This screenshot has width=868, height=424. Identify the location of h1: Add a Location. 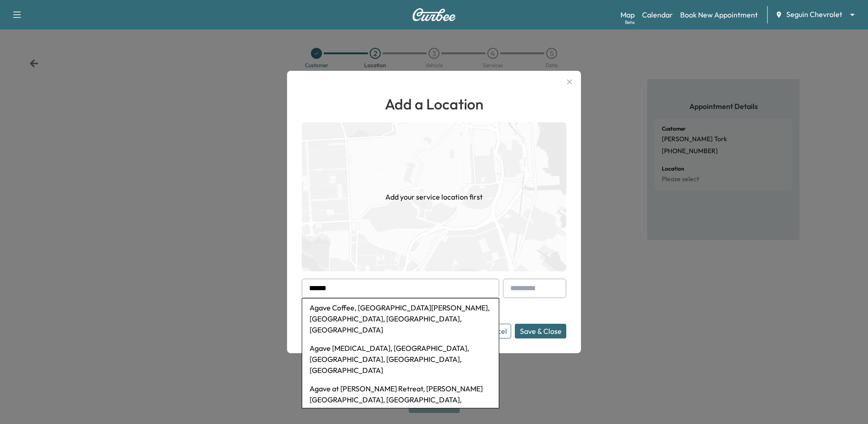
(434, 104).